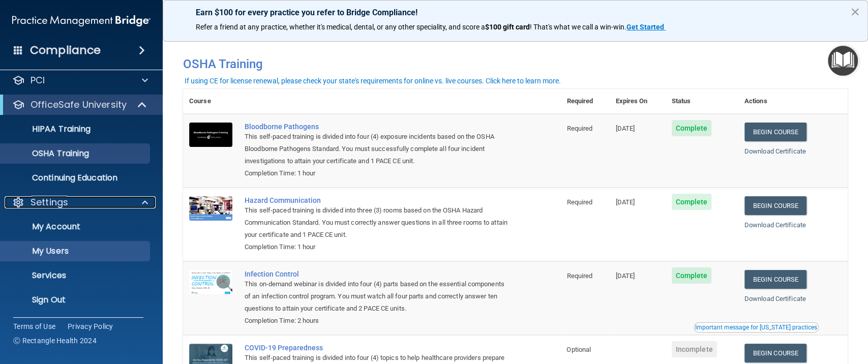  What do you see at coordinates (377, 126) in the screenshot?
I see `div: Bloodborne Pathogens` at bounding box center [377, 126].